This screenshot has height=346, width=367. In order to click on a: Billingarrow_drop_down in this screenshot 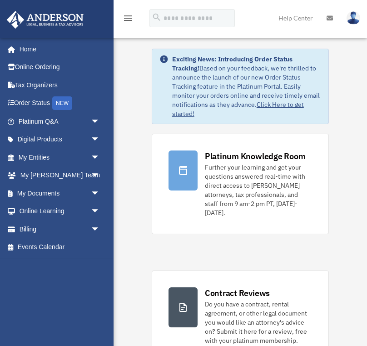, I will do `click(60, 229)`.